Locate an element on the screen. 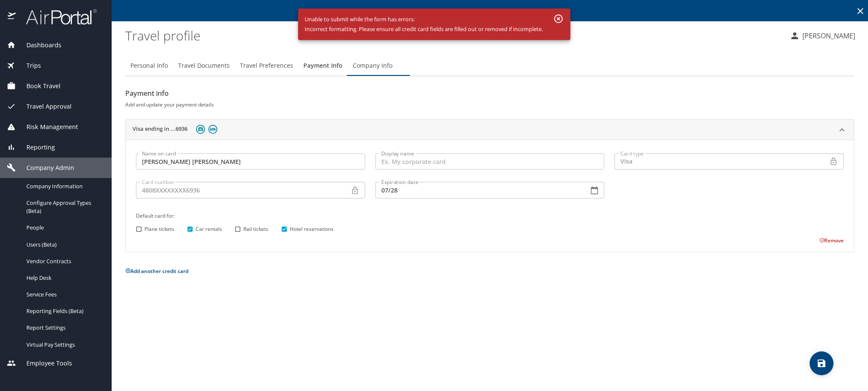 The height and width of the screenshot is (391, 868). img: icon-airportal.png is located at coordinates (12, 17).